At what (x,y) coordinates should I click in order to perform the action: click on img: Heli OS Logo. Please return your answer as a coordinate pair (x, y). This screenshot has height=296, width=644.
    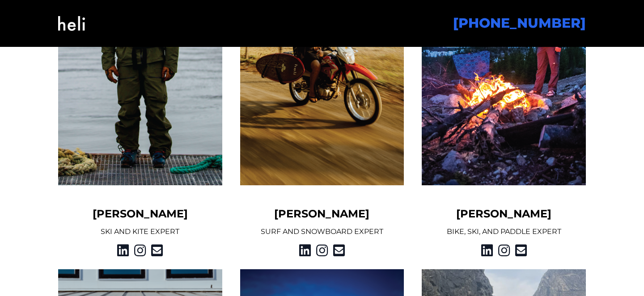
    Looking at the image, I should click on (72, 23).